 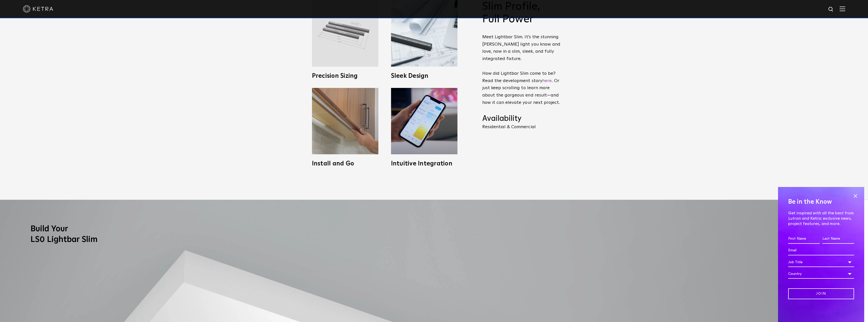 What do you see at coordinates (821, 202) in the screenshot?
I see `h4: Be in the Know` at bounding box center [821, 202].